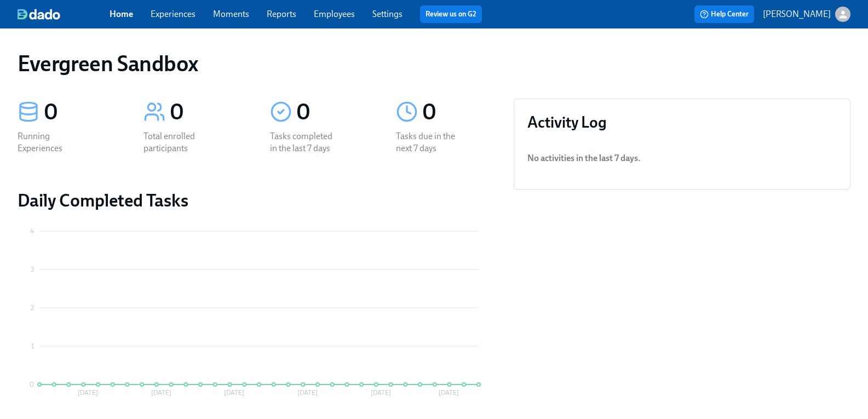  Describe the element at coordinates (681, 158) in the screenshot. I see `li: No activities in the last 7 days .` at that location.